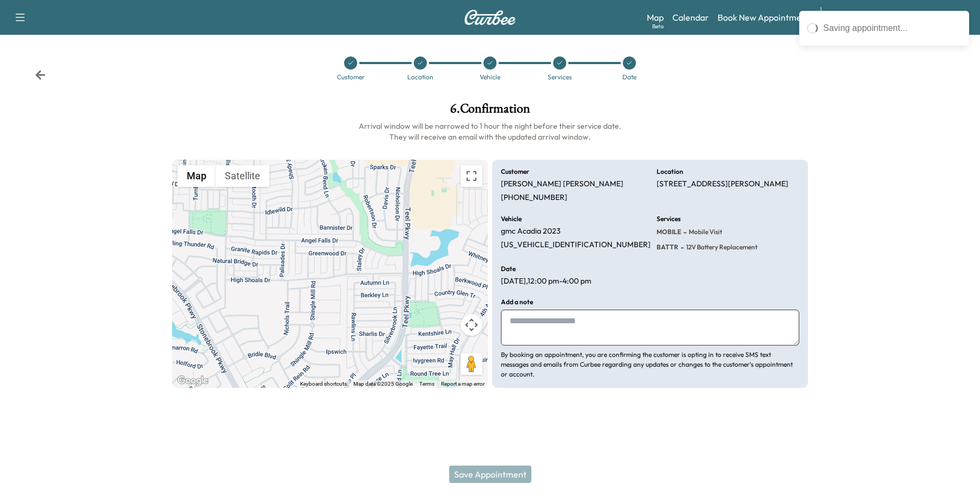  Describe the element at coordinates (763, 18) in the screenshot. I see `a: Book New Appointment` at that location.